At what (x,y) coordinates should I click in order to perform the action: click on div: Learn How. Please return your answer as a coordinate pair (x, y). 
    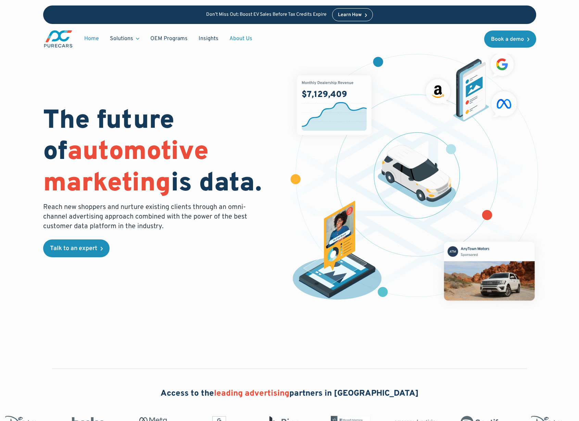
    Looking at the image, I should click on (350, 15).